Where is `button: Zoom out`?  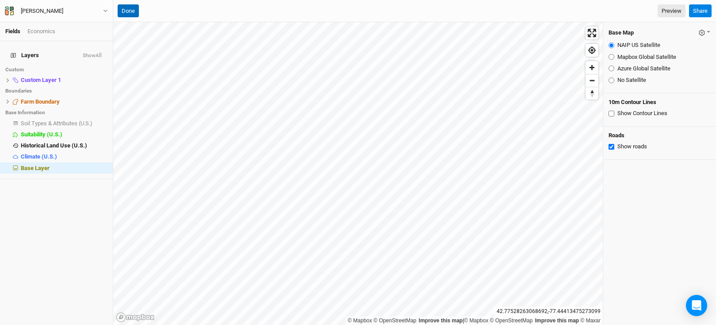 button: Zoom out is located at coordinates (592, 80).